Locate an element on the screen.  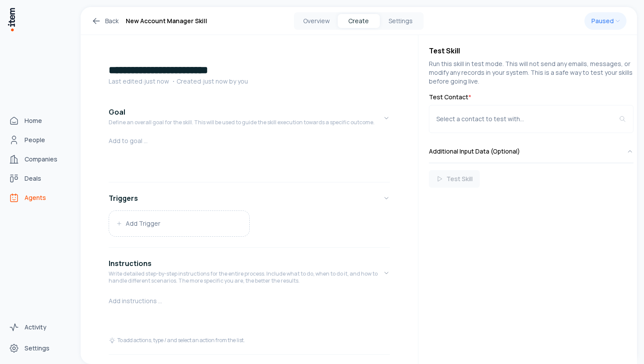
button: Create is located at coordinates (359, 21).